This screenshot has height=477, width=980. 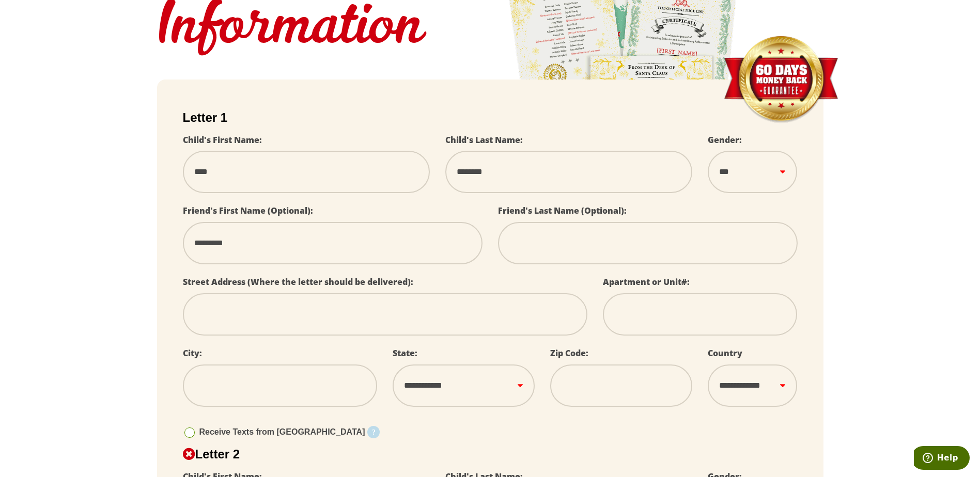 What do you see at coordinates (484, 140) in the screenshot?
I see `label: Child's Last Name:` at bounding box center [484, 140].